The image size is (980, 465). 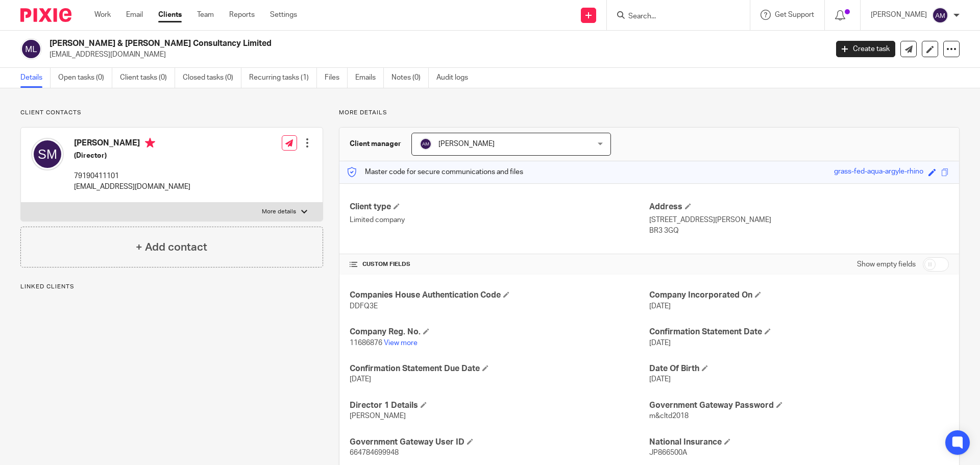 I want to click on a: Emails, so click(x=369, y=78).